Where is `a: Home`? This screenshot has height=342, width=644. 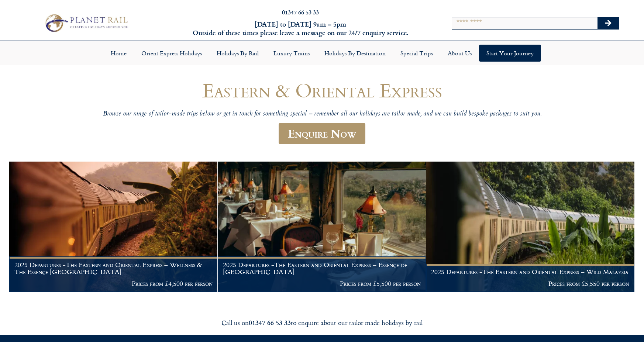
a: Home is located at coordinates (118, 53).